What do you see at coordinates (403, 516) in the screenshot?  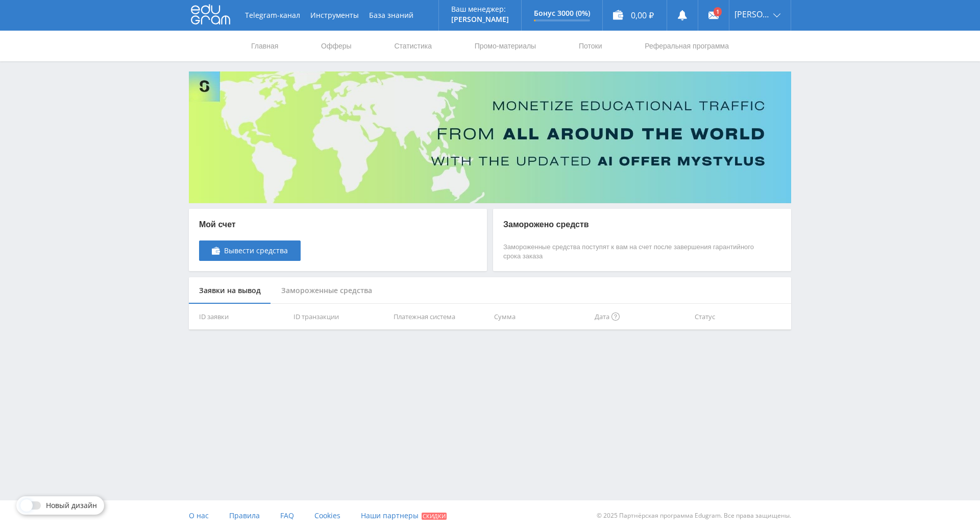 I see `a: Наши партнеры Скидки` at bounding box center [403, 516].